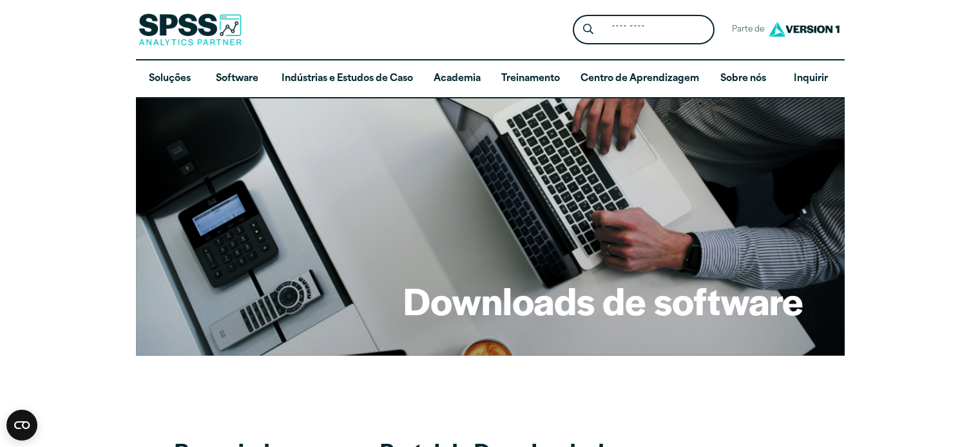 Image resolution: width=980 pixels, height=447 pixels. Describe the element at coordinates (530, 78) in the screenshot. I see `font: Treinamento` at that location.